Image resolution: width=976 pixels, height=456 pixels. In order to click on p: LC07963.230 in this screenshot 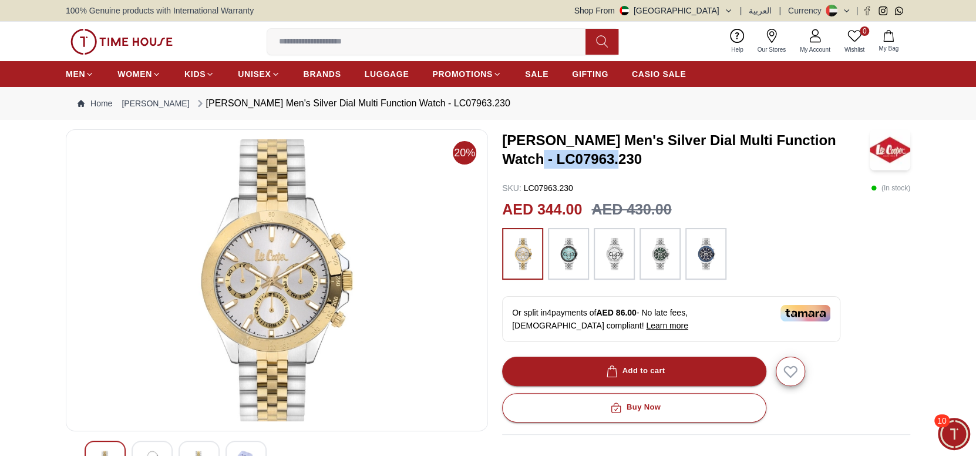, I will do `click(537, 188)`.